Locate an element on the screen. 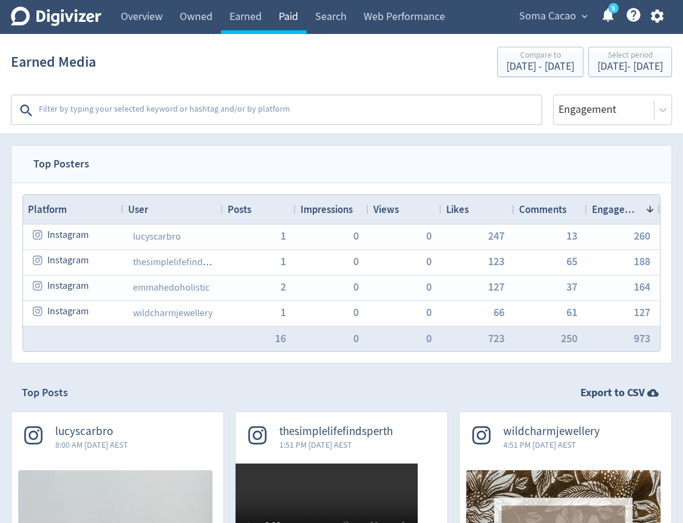 Image resolution: width=683 pixels, height=523 pixels. button: 973 is located at coordinates (641, 339).